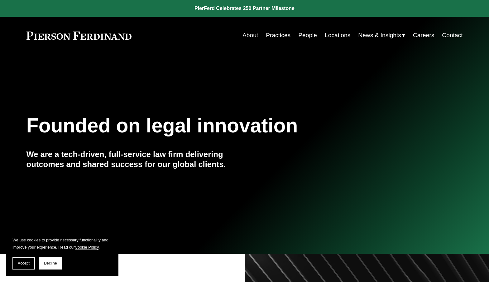  I want to click on a: Practices, so click(278, 35).